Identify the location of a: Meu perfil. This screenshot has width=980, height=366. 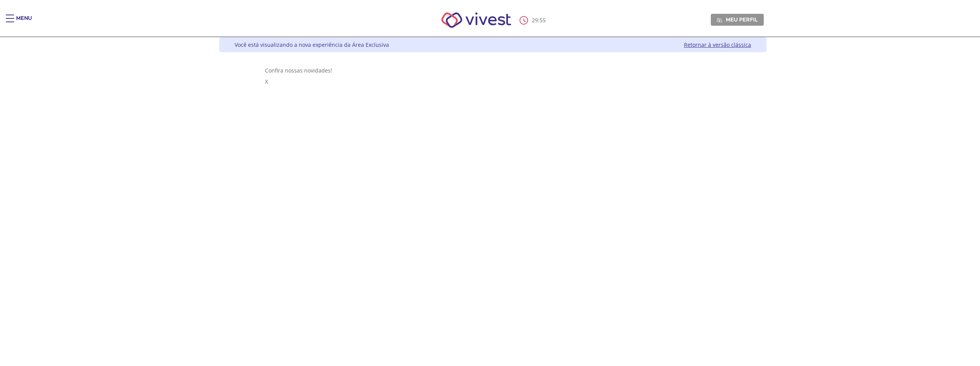
(737, 20).